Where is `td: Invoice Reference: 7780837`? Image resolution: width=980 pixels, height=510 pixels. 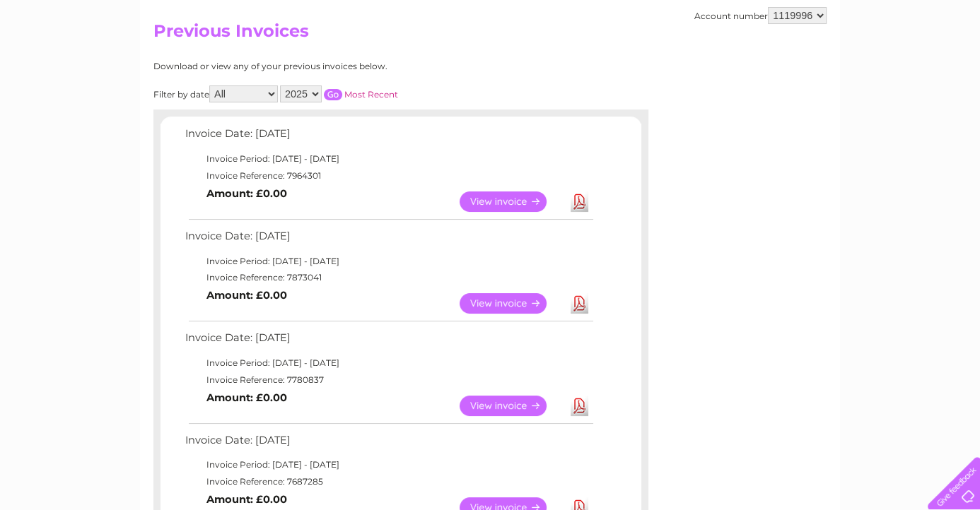
td: Invoice Reference: 7780837 is located at coordinates (388, 380).